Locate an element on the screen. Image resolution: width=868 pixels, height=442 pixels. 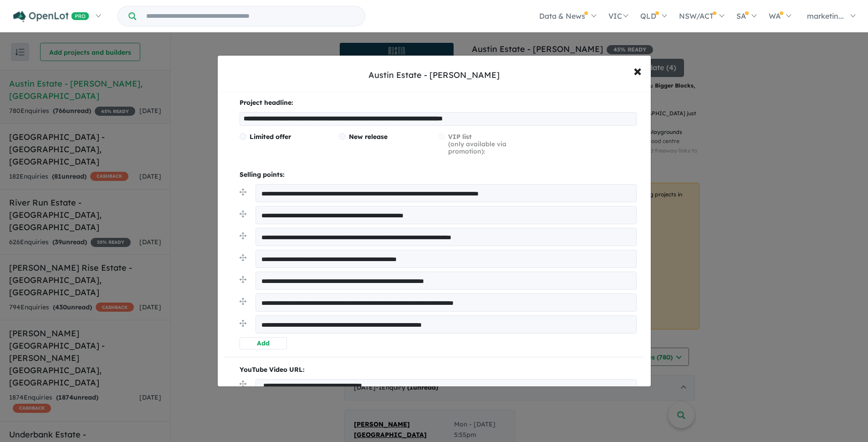
input: Try estate name, suburb, builder or developer is located at coordinates (250, 16).